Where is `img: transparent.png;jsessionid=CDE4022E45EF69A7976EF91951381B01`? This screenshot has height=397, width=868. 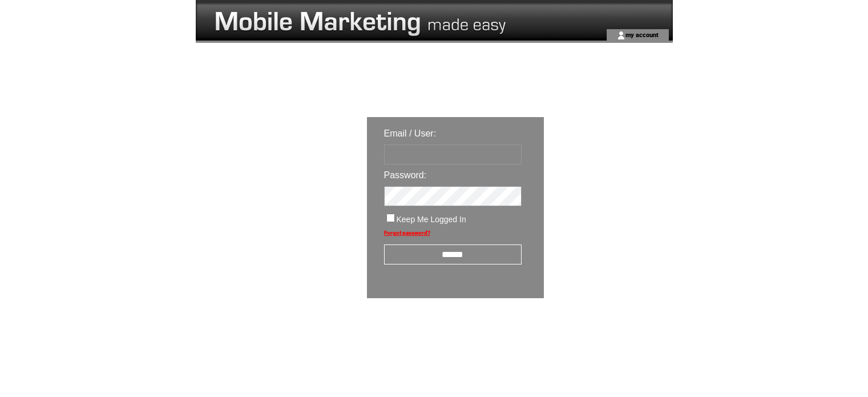 img: transparent.png;jsessionid=CDE4022E45EF69A7976EF91951381B01 is located at coordinates (606, 334).